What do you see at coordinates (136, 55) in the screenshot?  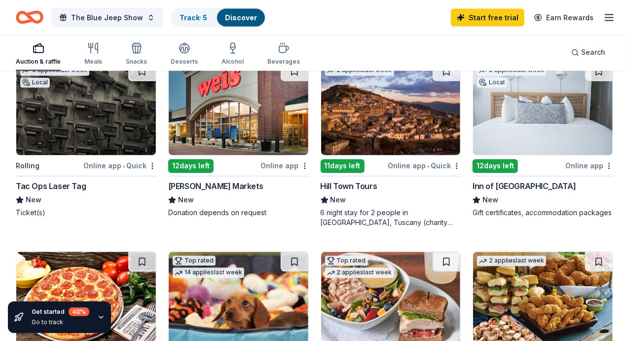 I see `button: Snacks` at bounding box center [136, 55].